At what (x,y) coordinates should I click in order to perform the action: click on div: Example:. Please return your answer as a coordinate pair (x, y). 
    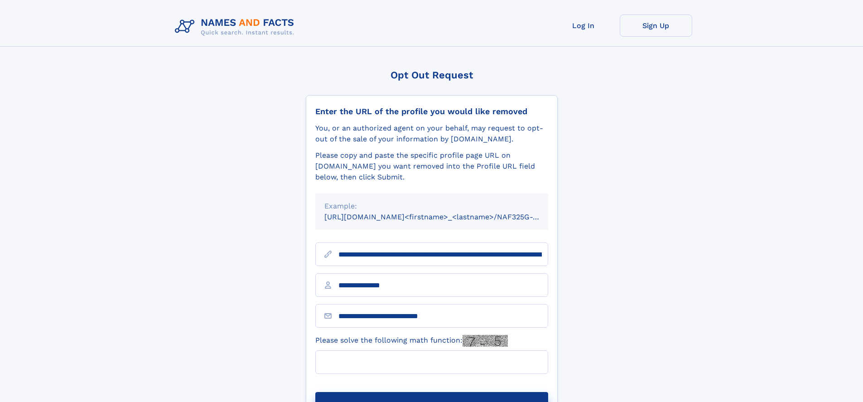
    Looking at the image, I should click on (432, 206).